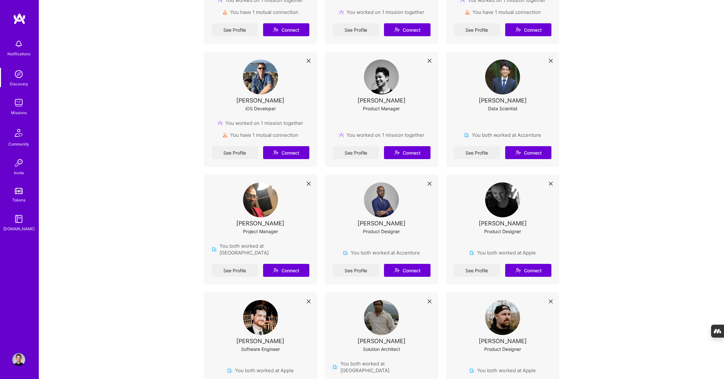 This screenshot has width=724, height=379. I want to click on div: Invite, so click(19, 172).